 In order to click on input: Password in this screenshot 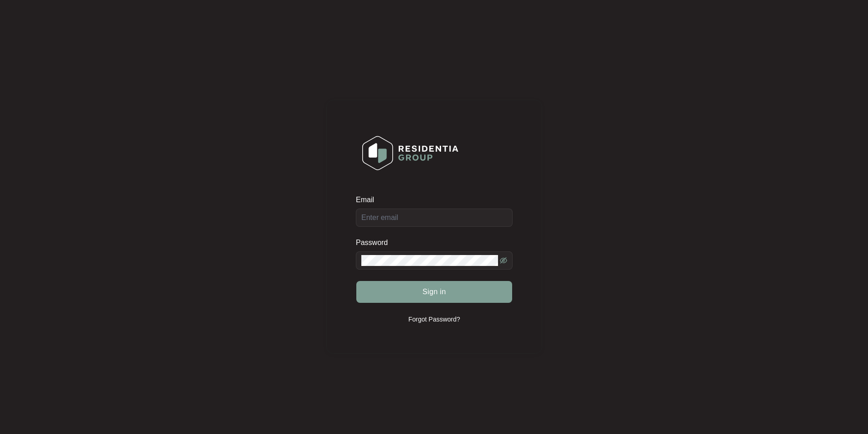, I will do `click(430, 260)`.